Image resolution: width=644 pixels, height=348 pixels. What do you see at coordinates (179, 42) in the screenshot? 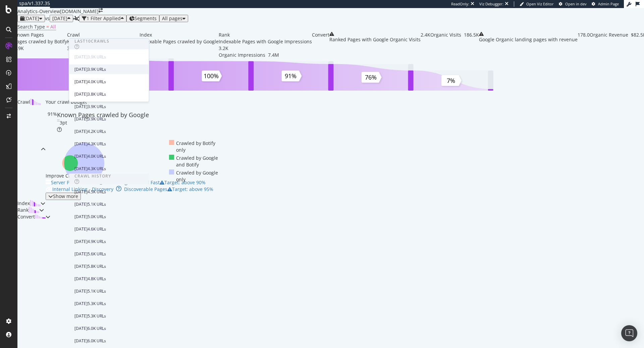
I see `div: Indexable Pages crawled by Google` at bounding box center [179, 42].